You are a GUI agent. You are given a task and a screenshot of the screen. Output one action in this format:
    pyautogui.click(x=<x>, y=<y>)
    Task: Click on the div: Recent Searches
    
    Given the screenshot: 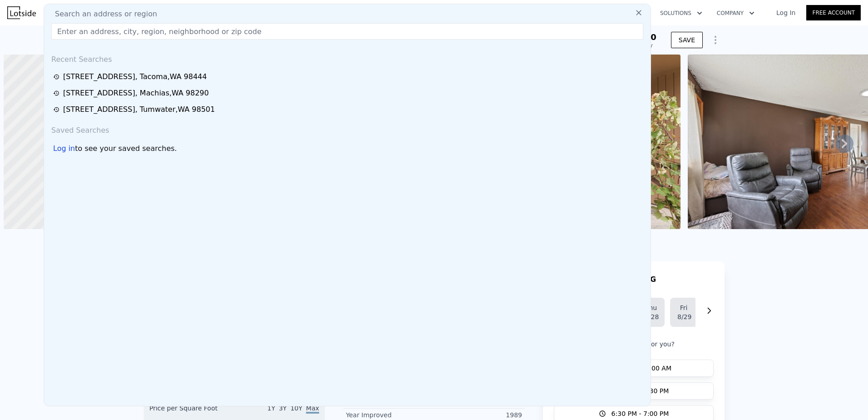 What is the action you would take?
    pyautogui.click(x=348, y=58)
    